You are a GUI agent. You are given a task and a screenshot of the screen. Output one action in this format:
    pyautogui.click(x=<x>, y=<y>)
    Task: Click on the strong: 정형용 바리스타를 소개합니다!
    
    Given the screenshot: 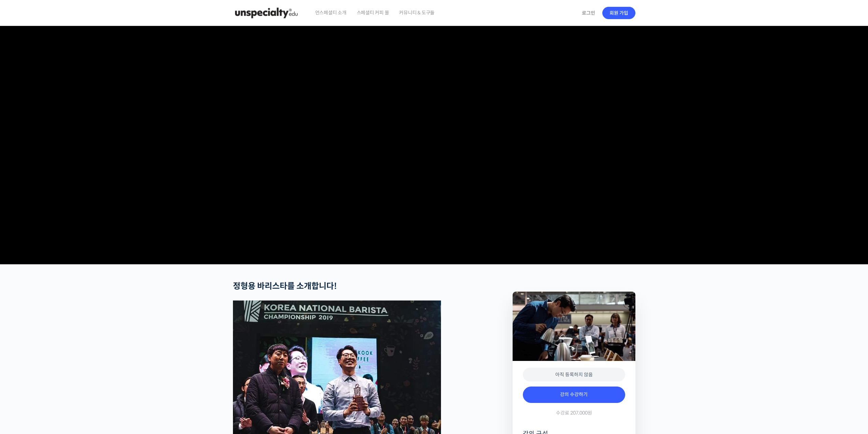 What is the action you would take?
    pyautogui.click(x=285, y=286)
    